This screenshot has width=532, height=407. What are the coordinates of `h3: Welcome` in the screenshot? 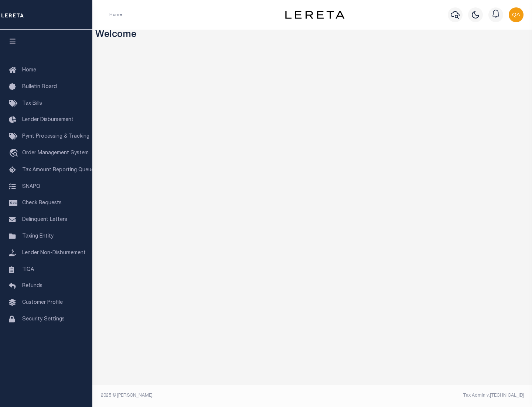 It's located at (312, 35).